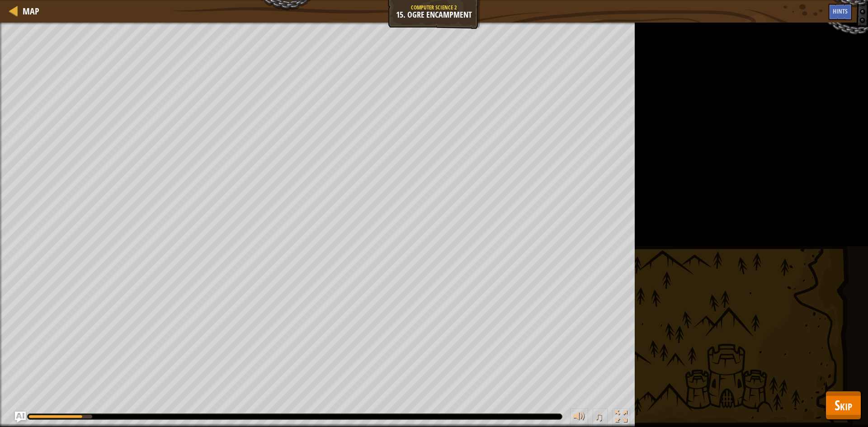 This screenshot has height=427, width=868. What do you see at coordinates (843, 405) in the screenshot?
I see `span: Skip` at bounding box center [843, 405].